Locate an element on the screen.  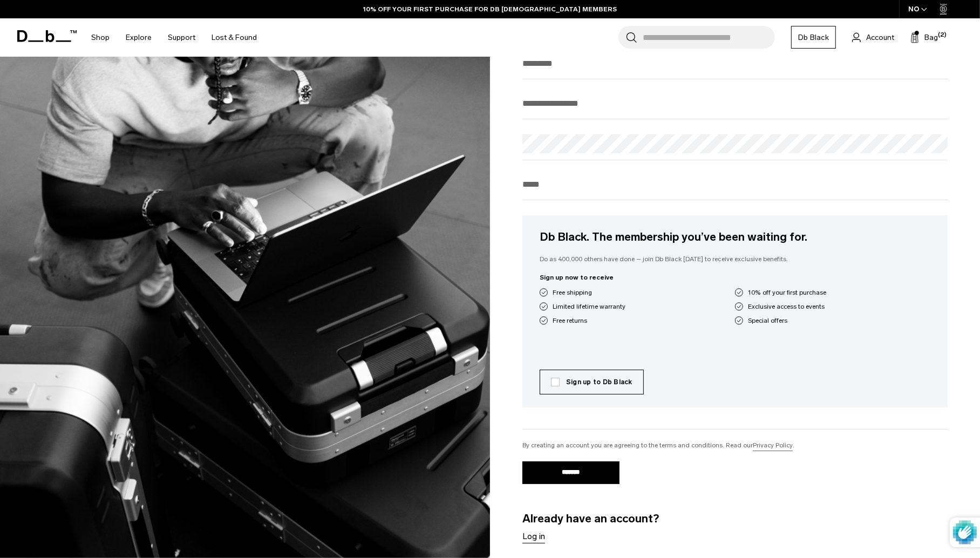
span: 10% off your first purchase is located at coordinates (787, 293).